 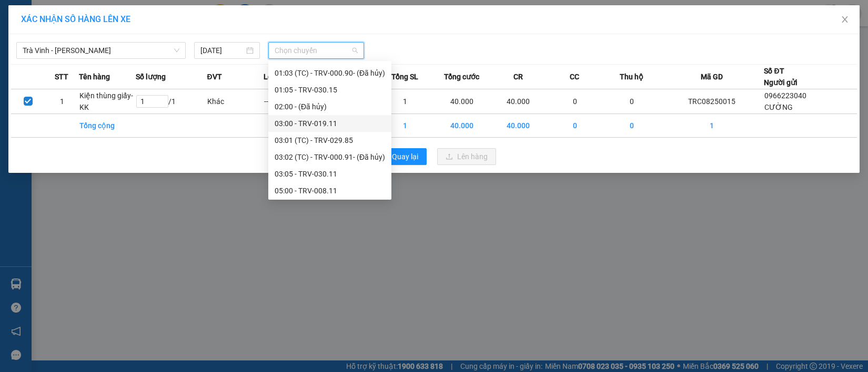 I want to click on span: CƯỜNG, so click(x=778, y=107).